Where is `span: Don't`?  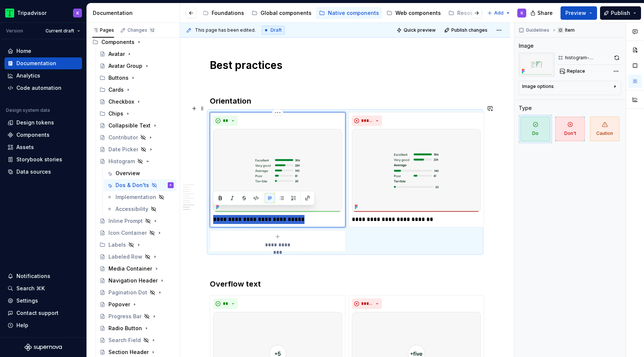
span: Don't is located at coordinates (570, 129).